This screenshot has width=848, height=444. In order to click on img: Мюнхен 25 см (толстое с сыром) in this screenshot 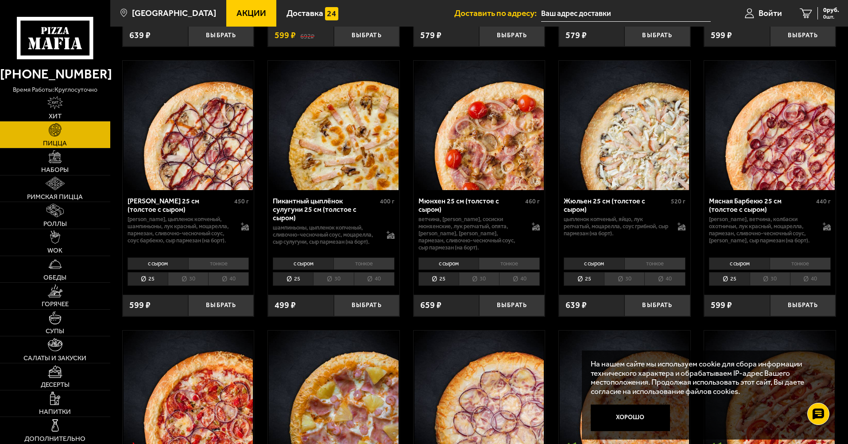, I will do `click(479, 125)`.